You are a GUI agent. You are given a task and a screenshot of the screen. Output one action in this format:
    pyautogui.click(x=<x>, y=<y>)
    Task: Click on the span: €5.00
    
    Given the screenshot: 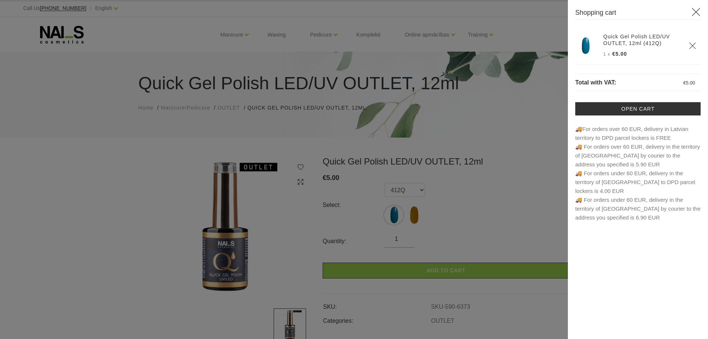 What is the action you would take?
    pyautogui.click(x=619, y=54)
    